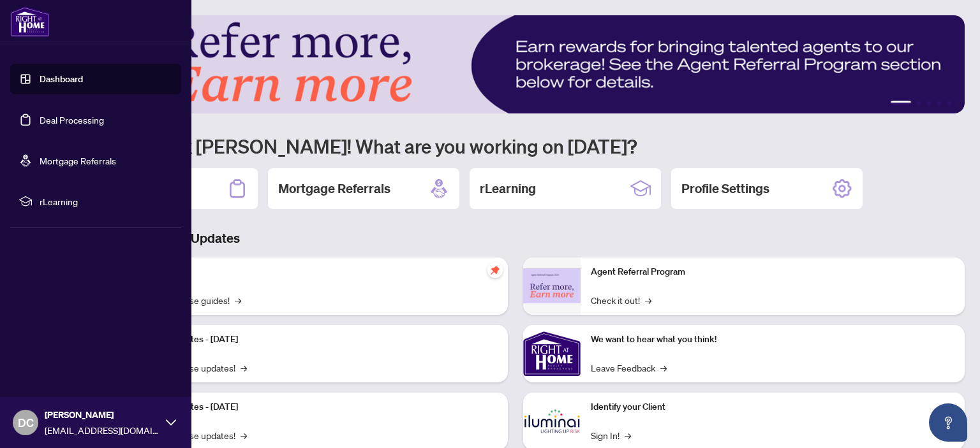  I want to click on span: rLearning, so click(106, 202).